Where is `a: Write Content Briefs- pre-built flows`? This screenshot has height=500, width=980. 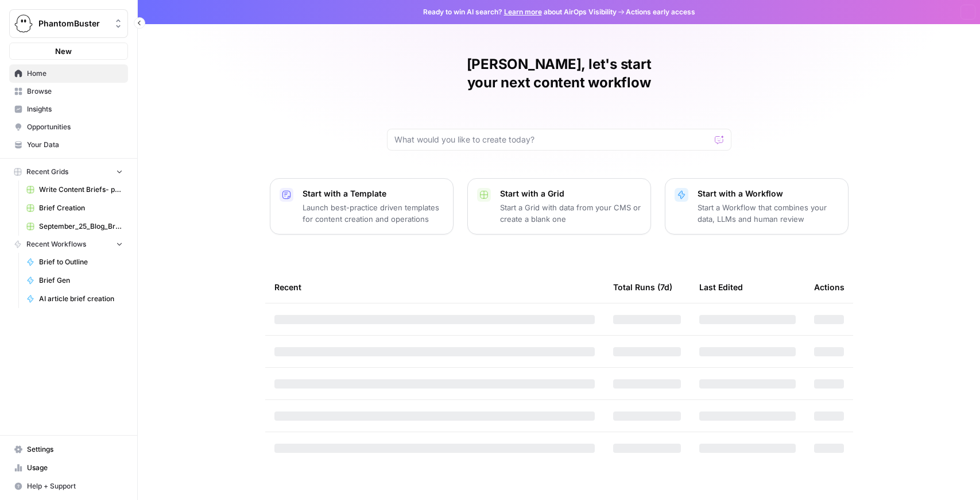 a: Write Content Briefs- pre-built flows is located at coordinates (75, 189).